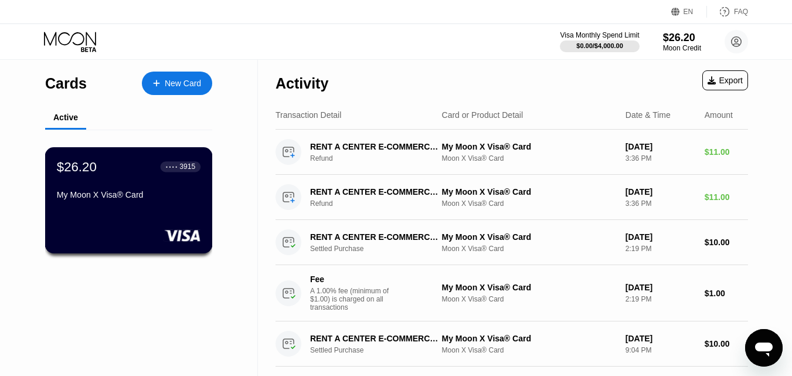 The image size is (792, 376). Describe the element at coordinates (599, 42) in the screenshot. I see `div: Visa Monthly Spend Limit$0.00/$4,000.00` at that location.